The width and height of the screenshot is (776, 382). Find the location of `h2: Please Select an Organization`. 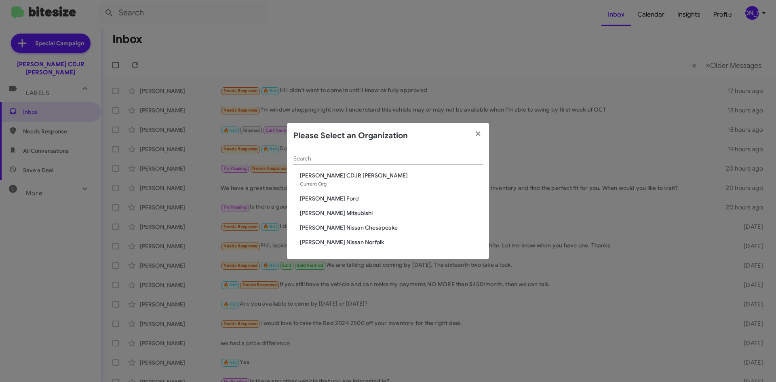

h2: Please Select an Organization is located at coordinates (350, 136).